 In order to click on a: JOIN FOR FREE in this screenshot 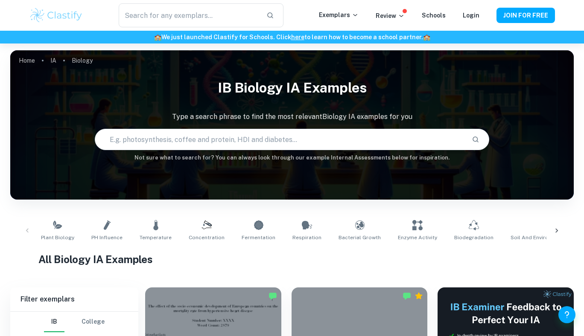, I will do `click(525, 15)`.